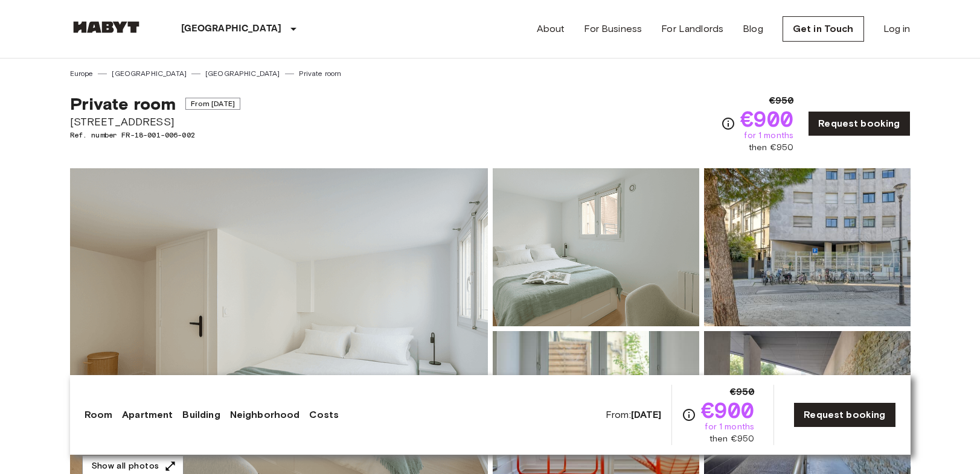 The image size is (980, 474). I want to click on a: Apartment, so click(148, 415).